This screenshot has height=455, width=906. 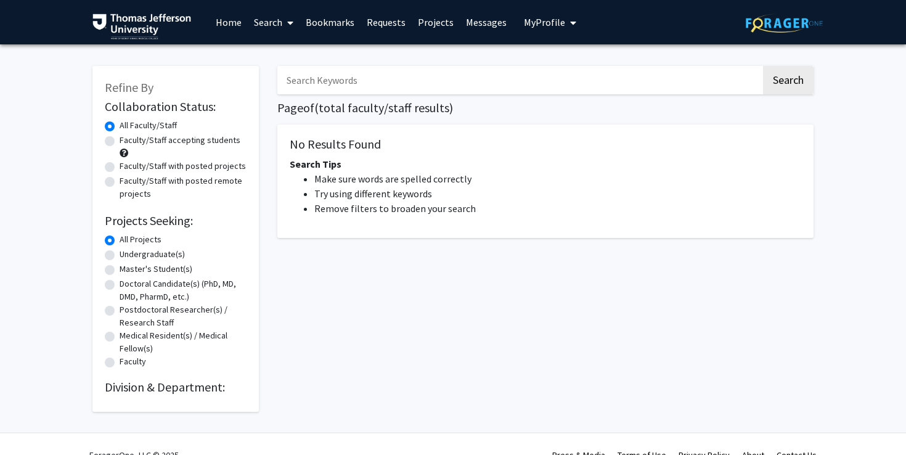 What do you see at coordinates (545, 264) in the screenshot?
I see `nav: Page navigation` at bounding box center [545, 264].